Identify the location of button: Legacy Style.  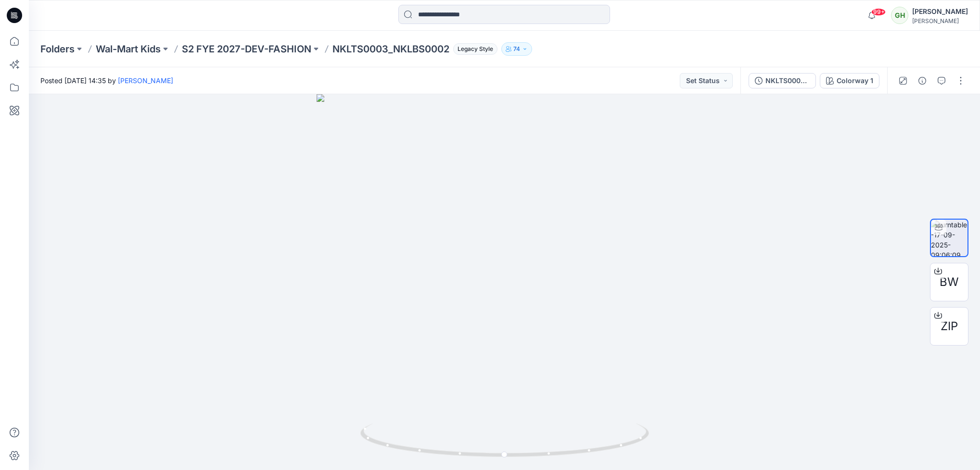
(474, 49).